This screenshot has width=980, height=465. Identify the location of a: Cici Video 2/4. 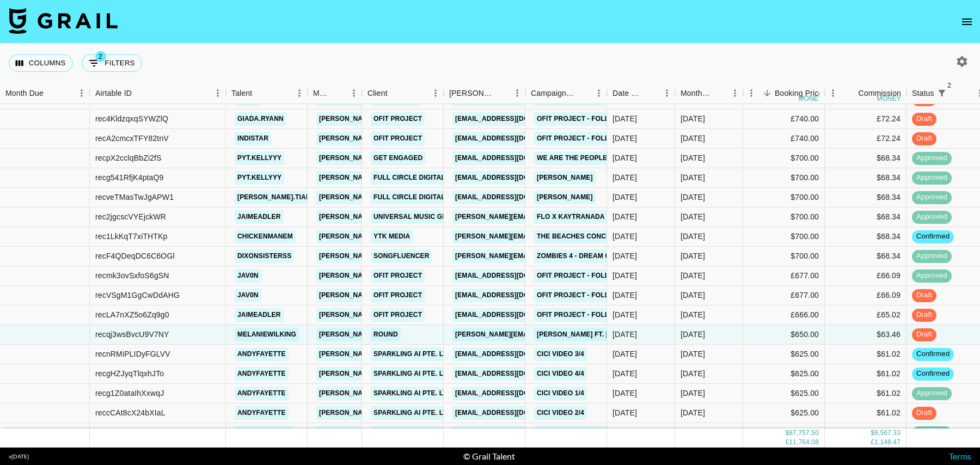
(561, 413).